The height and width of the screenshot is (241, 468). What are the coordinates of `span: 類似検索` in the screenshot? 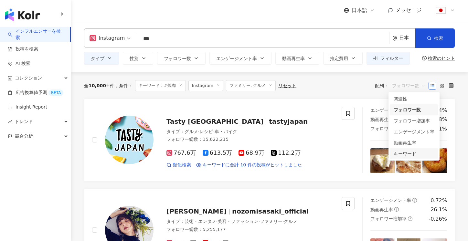 It's located at (182, 165).